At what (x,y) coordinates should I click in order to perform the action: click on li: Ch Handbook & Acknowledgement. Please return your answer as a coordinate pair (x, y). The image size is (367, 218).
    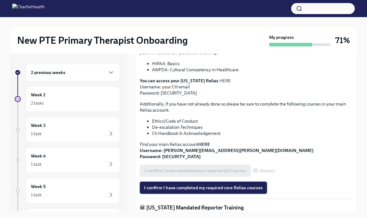
    Looking at the image, I should click on (252, 133).